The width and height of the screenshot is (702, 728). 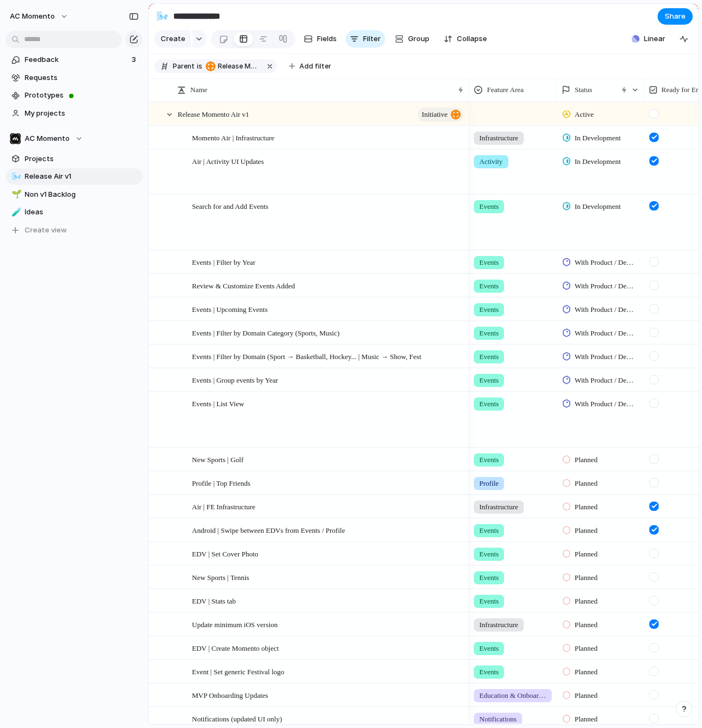 What do you see at coordinates (74, 212) in the screenshot?
I see `div: 🧪Ideas` at bounding box center [74, 212].